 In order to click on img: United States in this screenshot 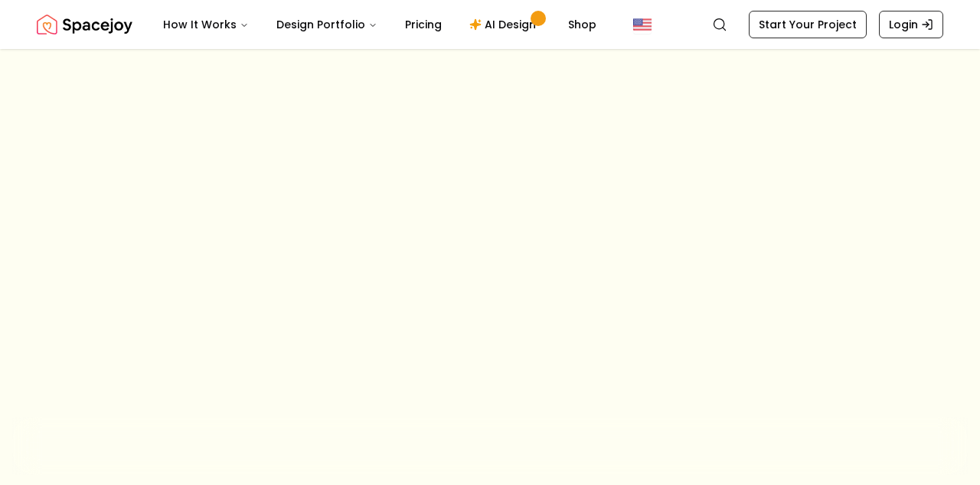, I will do `click(642, 25)`.